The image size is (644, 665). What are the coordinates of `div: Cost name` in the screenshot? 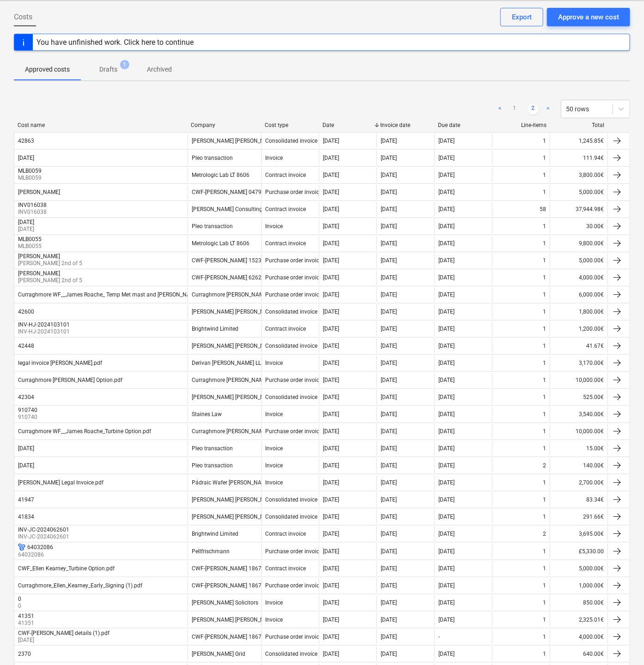 It's located at (100, 125).